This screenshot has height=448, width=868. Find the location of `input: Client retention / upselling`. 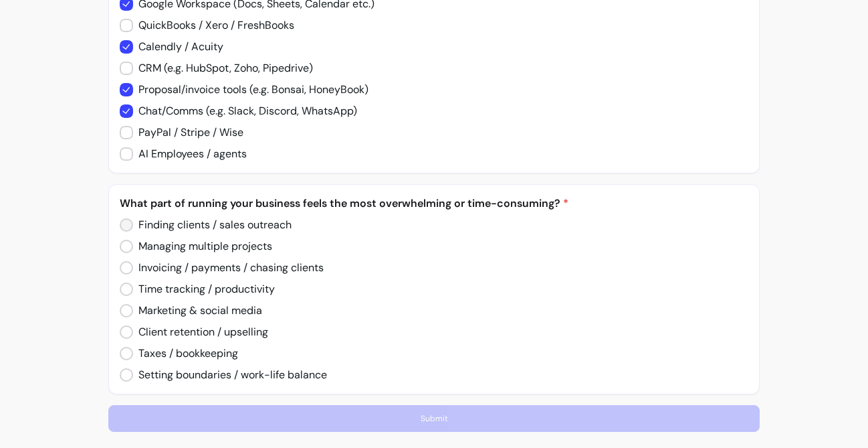

input: Client retention / upselling is located at coordinates (199, 332).